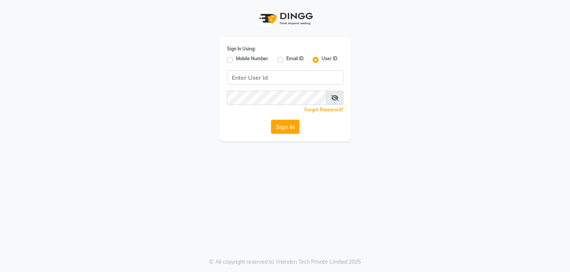 This screenshot has width=570, height=272. I want to click on img: logo1.svg, so click(285, 18).